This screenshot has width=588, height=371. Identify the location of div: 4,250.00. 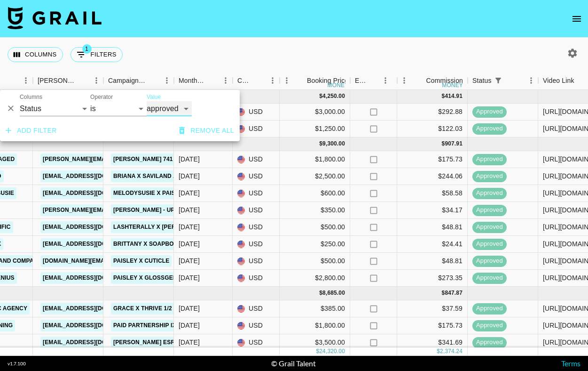
(334, 96).